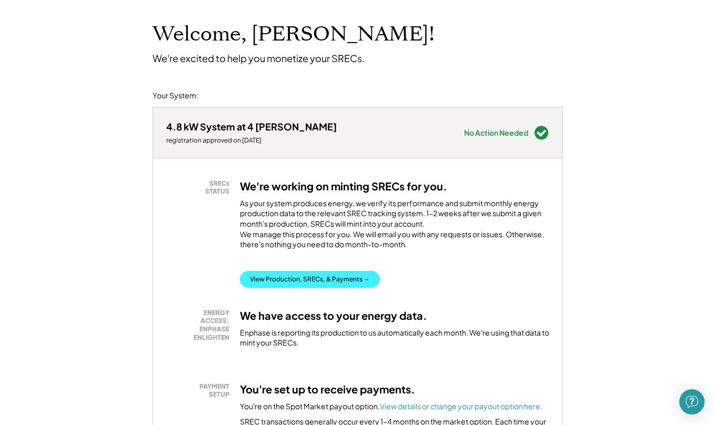  Describe the element at coordinates (395, 227) in the screenshot. I see `div: As your system produces energy, we verify its performance and submit monthly energy production da...` at that location.